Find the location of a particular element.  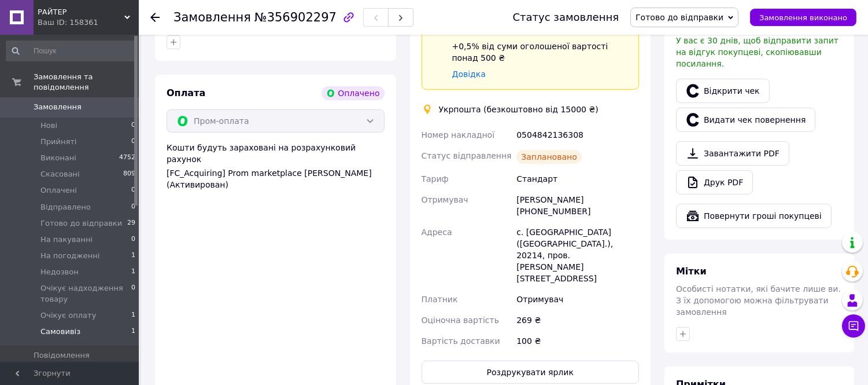

span: Замовлення та повідомлення is located at coordinates (86, 82).